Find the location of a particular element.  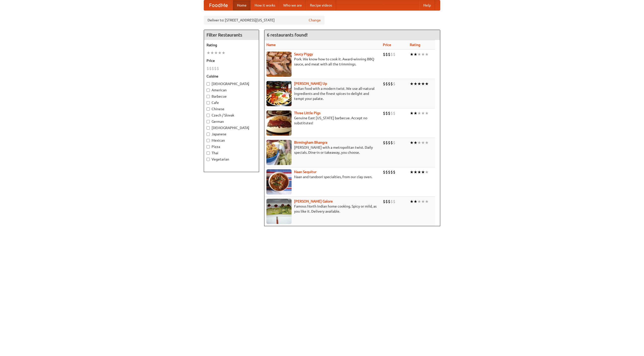

a: How it works is located at coordinates (265, 5).